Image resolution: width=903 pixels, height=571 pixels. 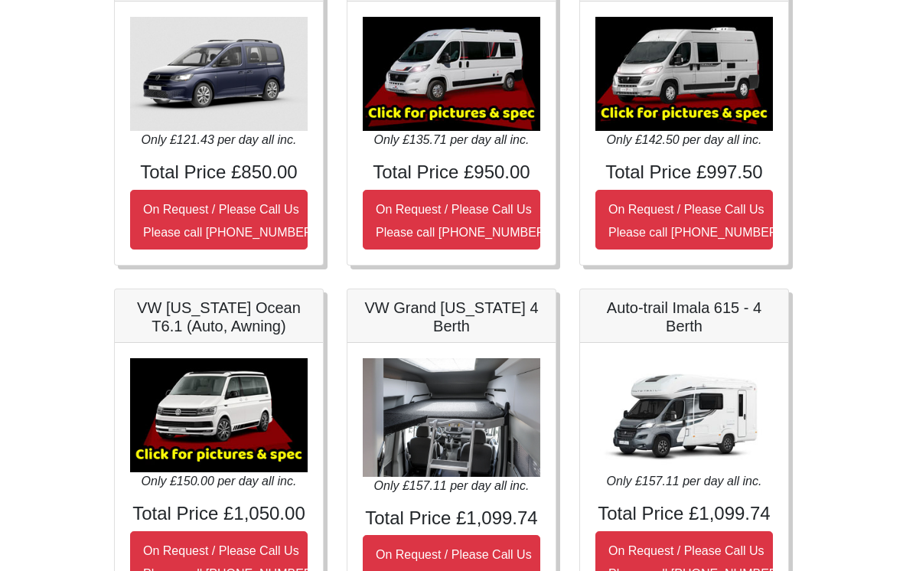 What do you see at coordinates (684, 317) in the screenshot?
I see `h5: Auto-trail Imala 615 - 4 Berth` at bounding box center [684, 317].